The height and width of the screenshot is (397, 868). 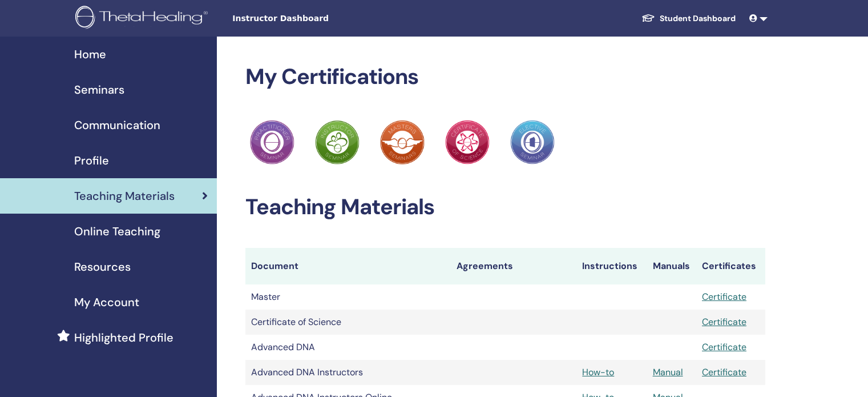 I want to click on td: Certificate of Science, so click(x=348, y=322).